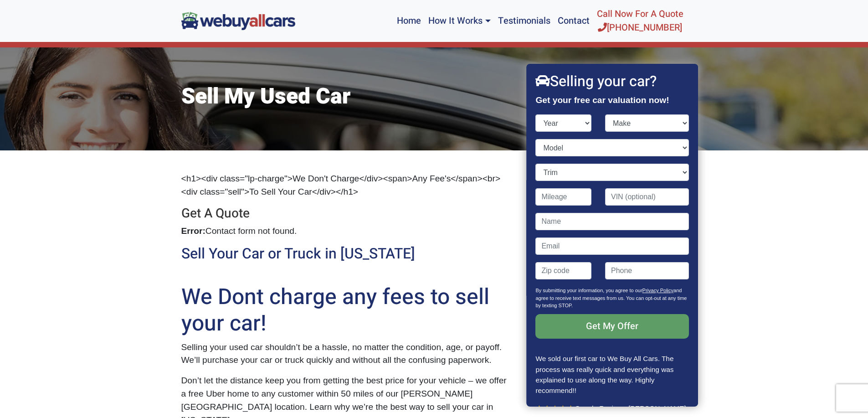 This screenshot has width=868, height=418. I want to click on p: Selling your used car shouldn’t be a hassle, no matter the condition, age, or payoff. We’ll purch..., so click(348, 354).